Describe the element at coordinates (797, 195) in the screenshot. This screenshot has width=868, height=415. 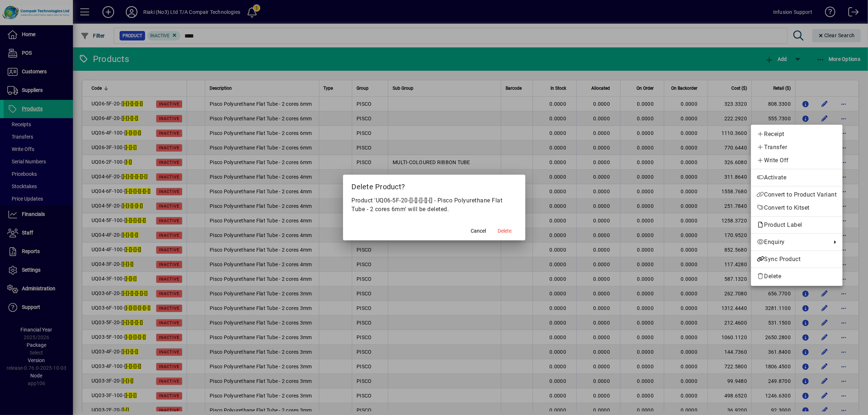
I see `span: Convert to Product Variant` at that location.